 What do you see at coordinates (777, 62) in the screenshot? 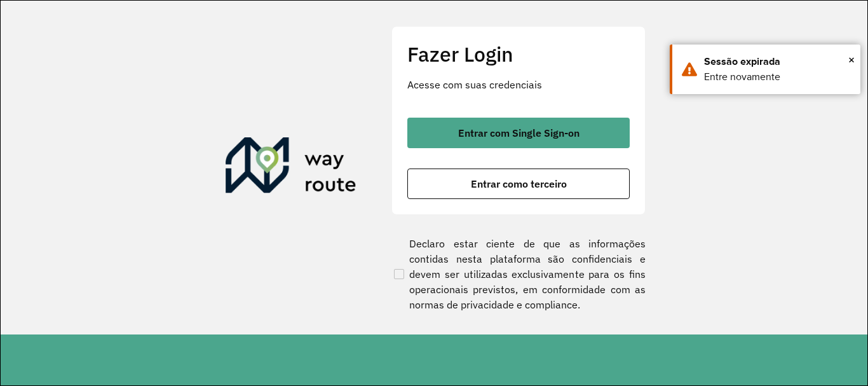
I see `div: Sessão expirada` at bounding box center [777, 62].